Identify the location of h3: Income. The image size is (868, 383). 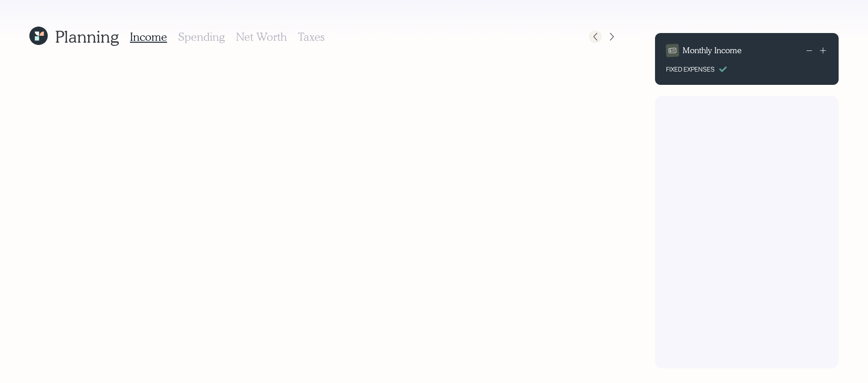
(148, 36).